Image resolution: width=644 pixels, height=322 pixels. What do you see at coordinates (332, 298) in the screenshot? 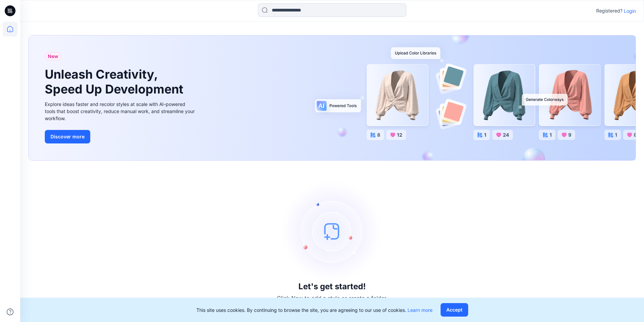
I see `p: Click New to add a style or create a folder.` at bounding box center [332, 298].